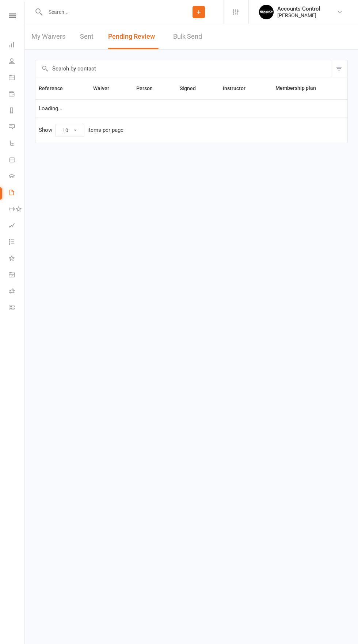 This screenshot has width=358, height=644. What do you see at coordinates (238, 88) in the screenshot?
I see `button: Instructor` at bounding box center [238, 88].